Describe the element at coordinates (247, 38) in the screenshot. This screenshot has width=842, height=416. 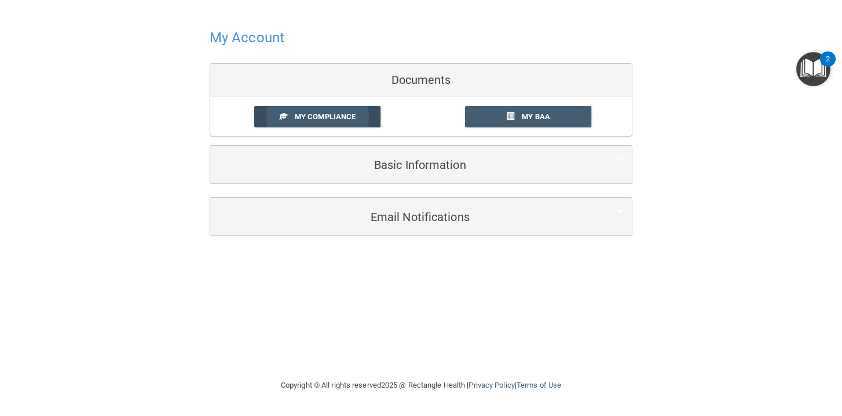
I see `h4: My Account` at that location.